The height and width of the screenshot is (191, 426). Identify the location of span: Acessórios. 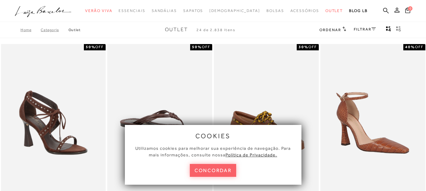
(304, 11).